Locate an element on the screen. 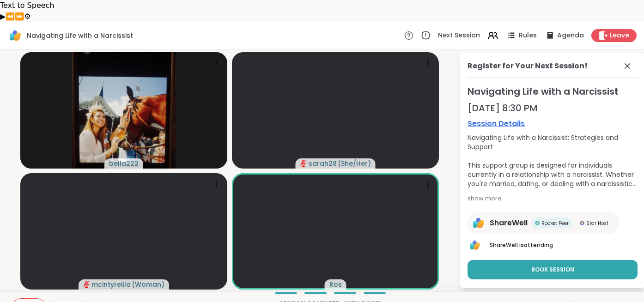 Image resolution: width=644 pixels, height=302 pixels. img: Star Host is located at coordinates (582, 223).